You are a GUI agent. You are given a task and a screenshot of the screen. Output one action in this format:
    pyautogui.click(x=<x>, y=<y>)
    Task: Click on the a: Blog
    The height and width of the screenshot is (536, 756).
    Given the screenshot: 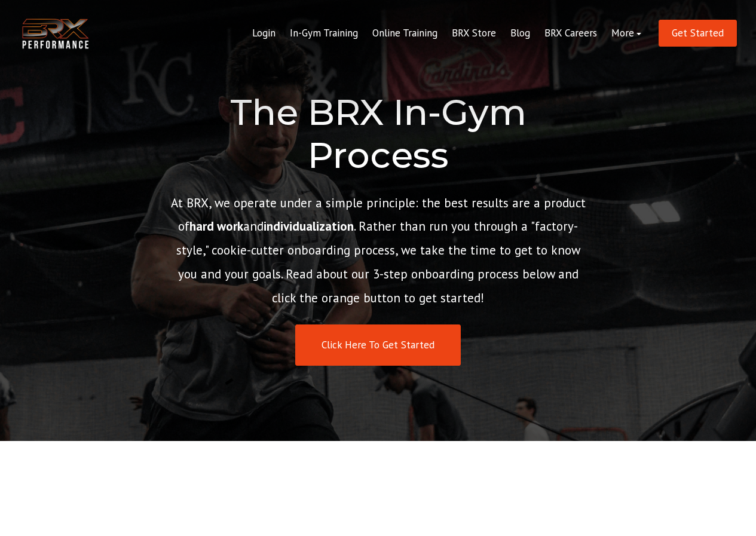 What is the action you would take?
    pyautogui.click(x=520, y=34)
    